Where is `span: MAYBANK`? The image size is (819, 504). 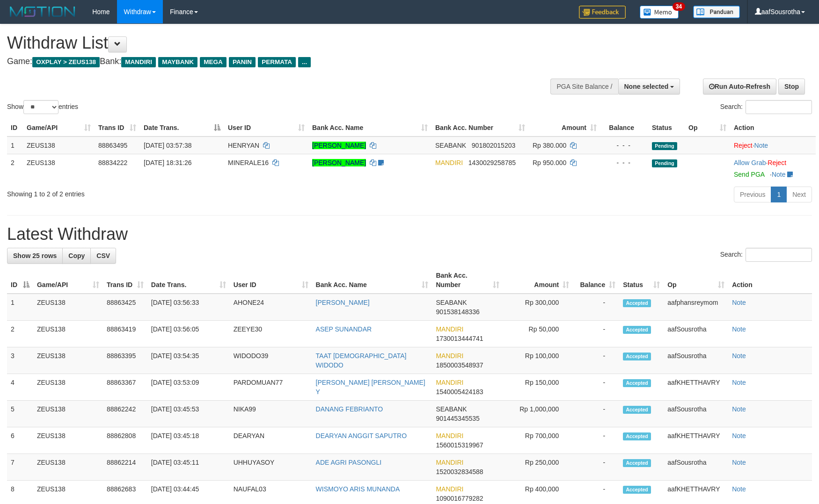
span: MAYBANK is located at coordinates (177, 62).